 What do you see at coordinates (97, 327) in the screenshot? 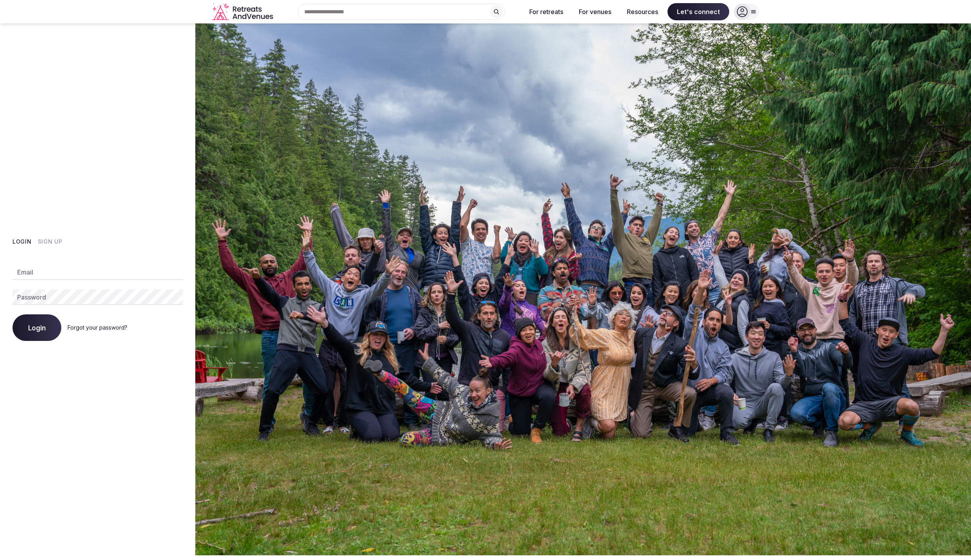
I see `a: Forgot your password?` at bounding box center [97, 327].